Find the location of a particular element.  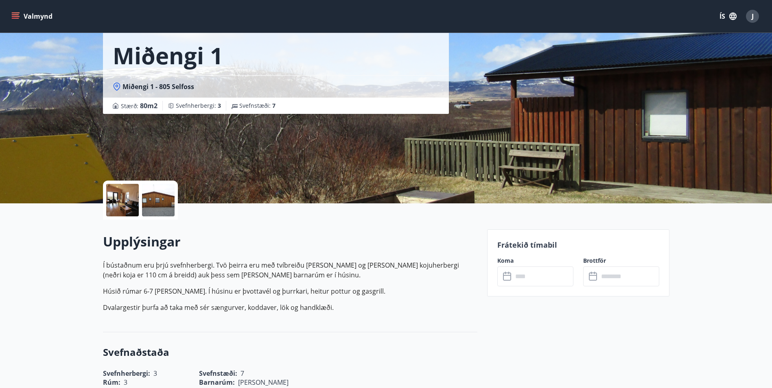

button: ÍS is located at coordinates (728, 16).